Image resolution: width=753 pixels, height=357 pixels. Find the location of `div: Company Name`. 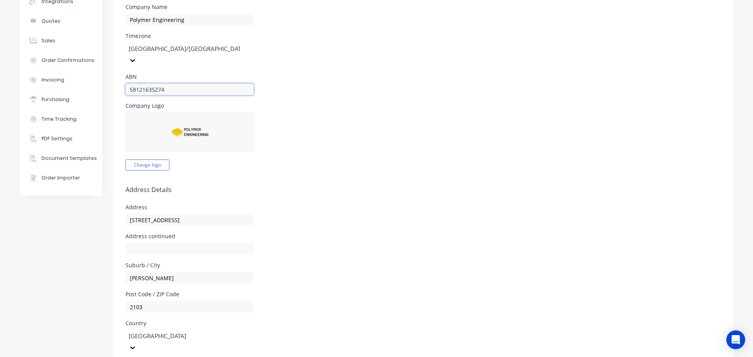

div: Company Name is located at coordinates (189, 7).